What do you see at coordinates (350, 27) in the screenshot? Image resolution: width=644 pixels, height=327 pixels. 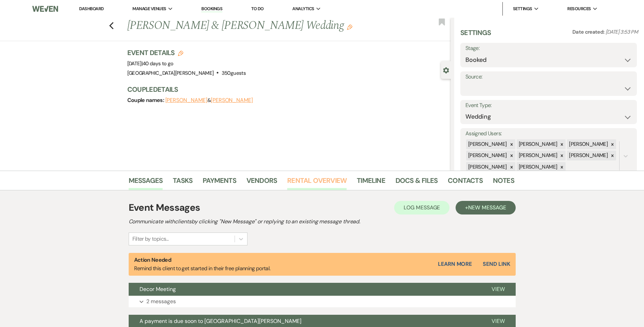 I see `button: Edit` at bounding box center [350, 27].